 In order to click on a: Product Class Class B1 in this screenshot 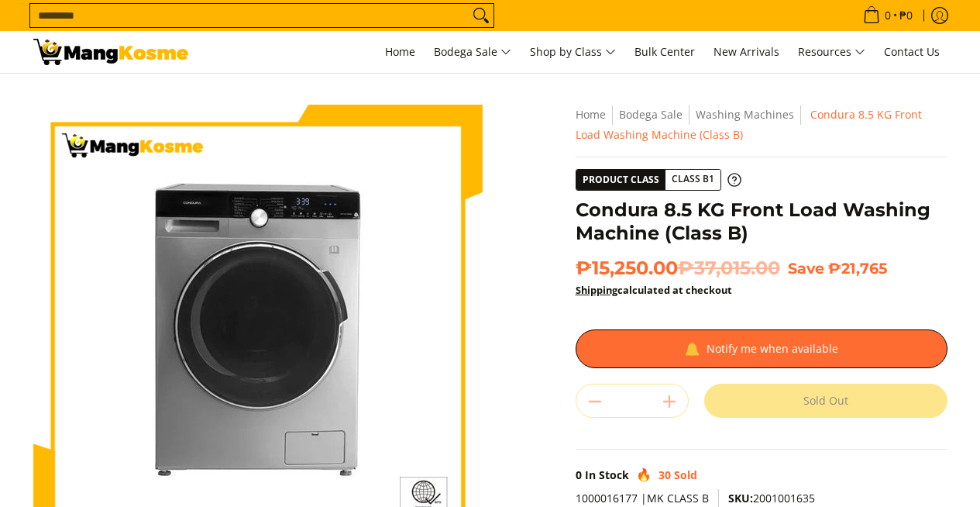, I will do `click(658, 180)`.